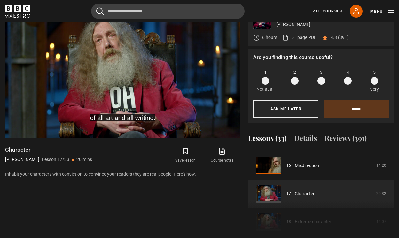  What do you see at coordinates (270, 37) in the screenshot?
I see `p: 6 hours` at bounding box center [270, 37].